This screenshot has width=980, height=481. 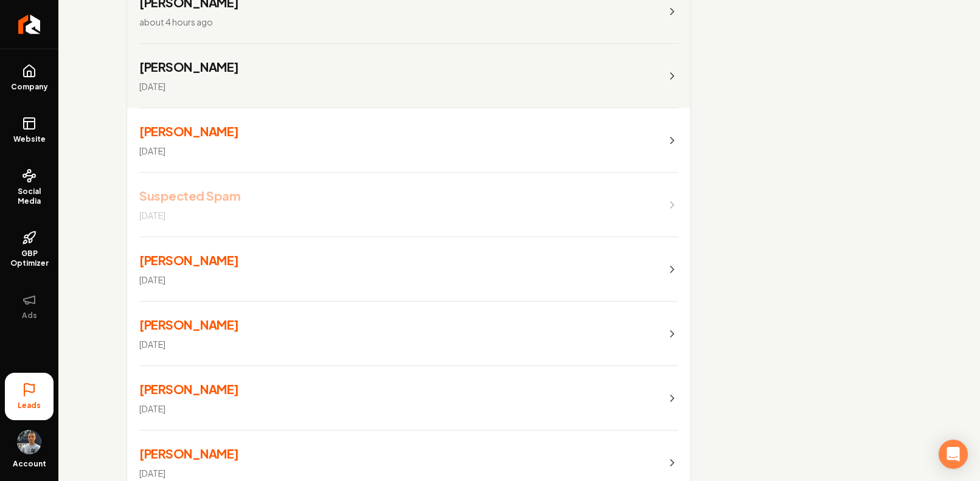 I want to click on span: Social Media, so click(x=29, y=196).